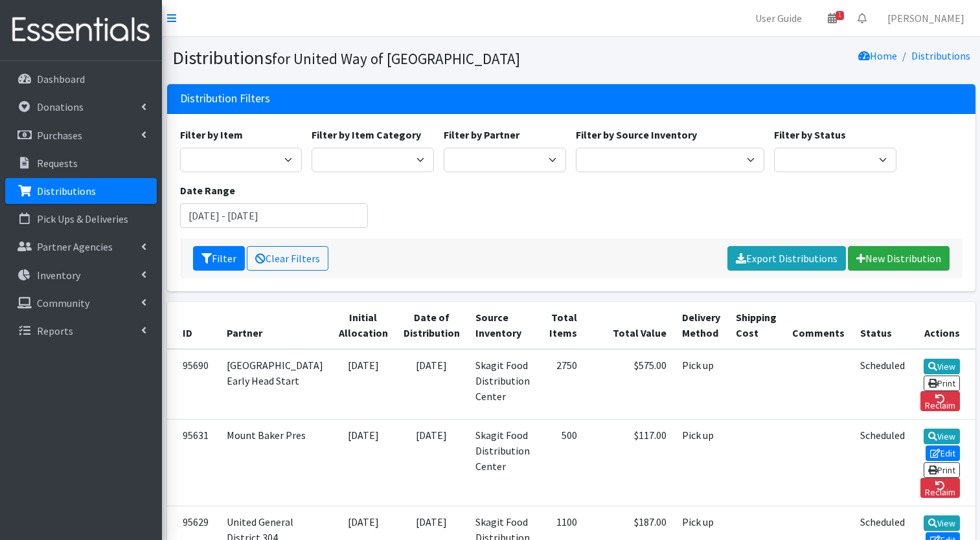 The image size is (980, 540). What do you see at coordinates (274, 325) in the screenshot?
I see `th: Partner` at bounding box center [274, 325].